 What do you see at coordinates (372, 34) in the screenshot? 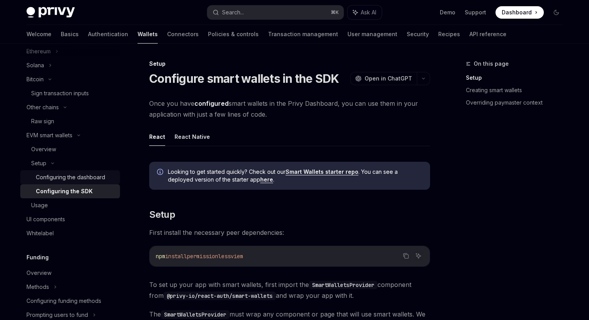
I see `a: User management` at bounding box center [372, 34].